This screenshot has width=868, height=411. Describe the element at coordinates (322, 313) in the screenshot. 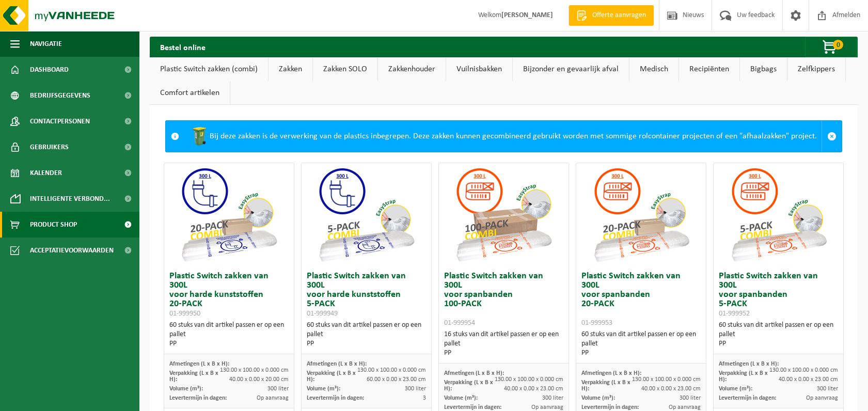

I see `span: 01-999949` at that location.